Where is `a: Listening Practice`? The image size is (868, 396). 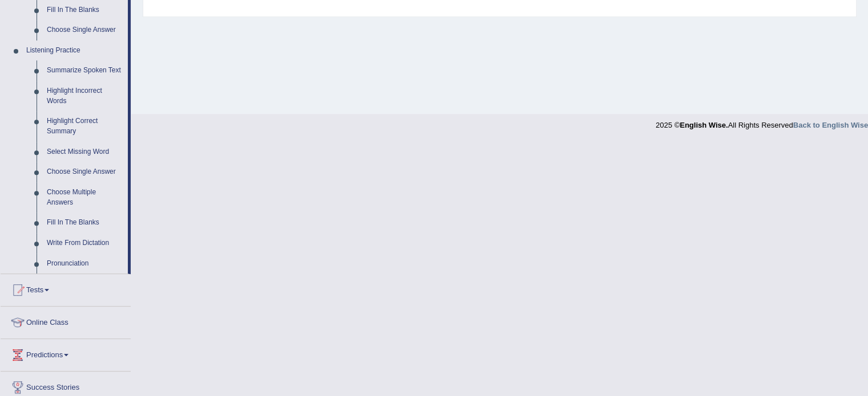
a: Listening Practice is located at coordinates (74, 51).